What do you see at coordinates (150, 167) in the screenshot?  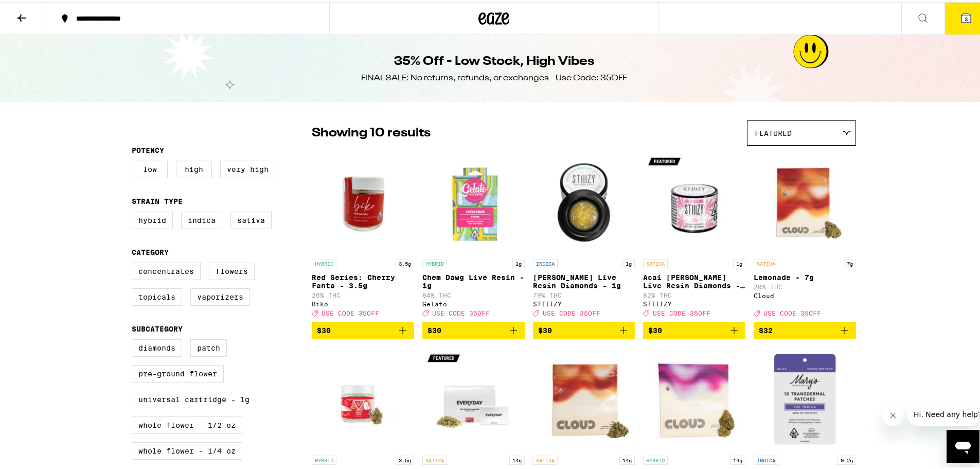 I see `label: Low` at bounding box center [150, 167].